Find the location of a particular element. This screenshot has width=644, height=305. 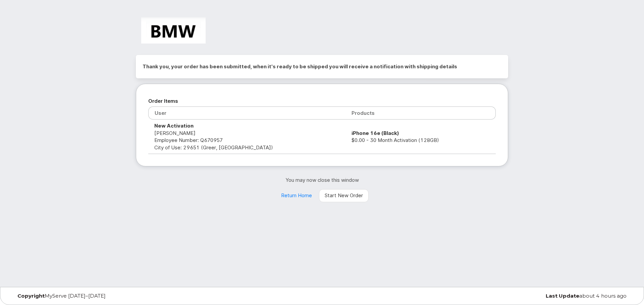

td: $0.00 - 30 Month Activation (128GB) is located at coordinates (421, 136).